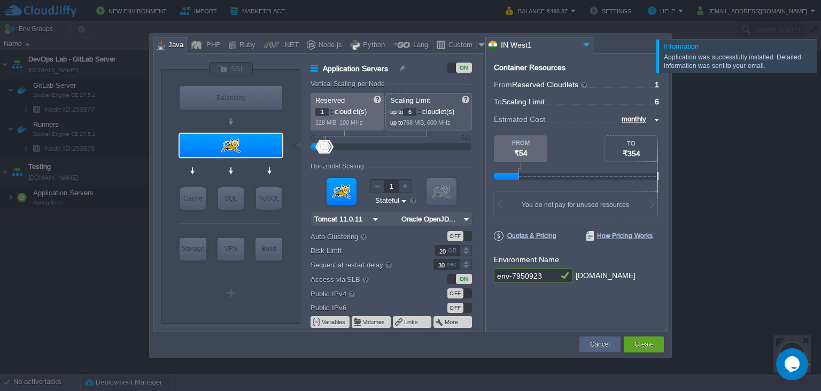 Image resolution: width=821 pixels, height=391 pixels. Describe the element at coordinates (600, 344) in the screenshot. I see `button: Cancel` at that location.